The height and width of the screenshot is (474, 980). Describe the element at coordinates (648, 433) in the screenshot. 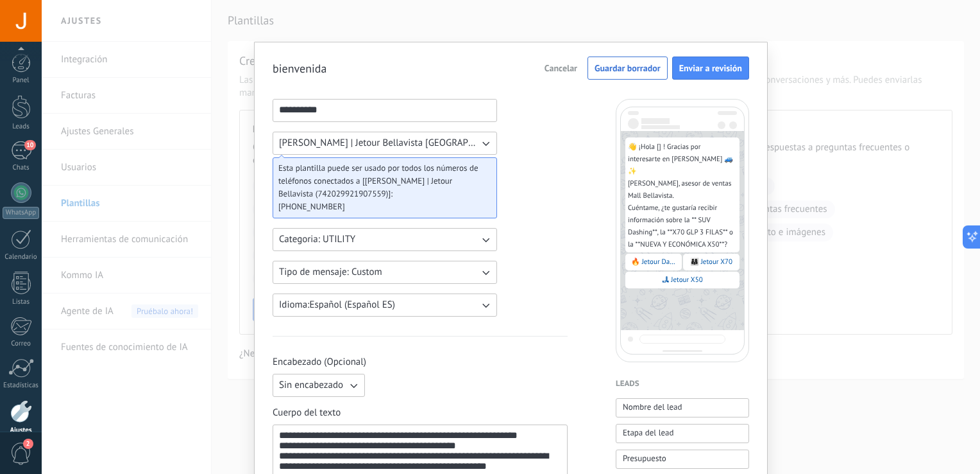

I see `span: Etapa del lead` at that location.